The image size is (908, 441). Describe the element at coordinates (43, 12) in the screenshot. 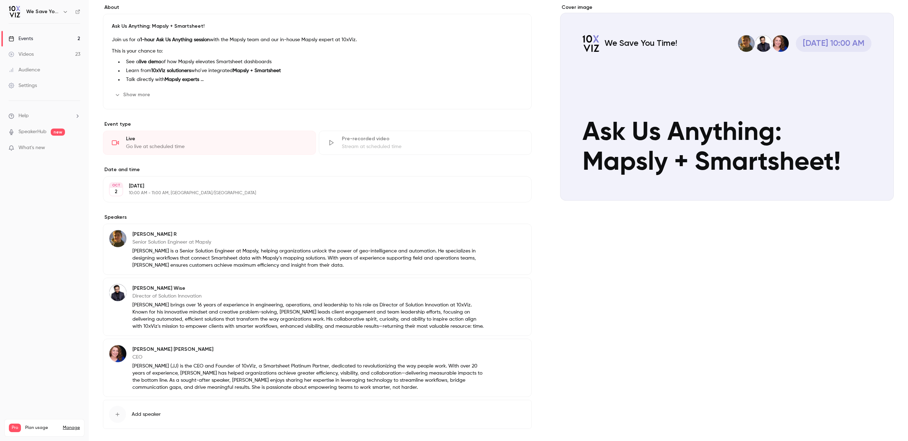

I see `h6: We Save You Time!` at that location.